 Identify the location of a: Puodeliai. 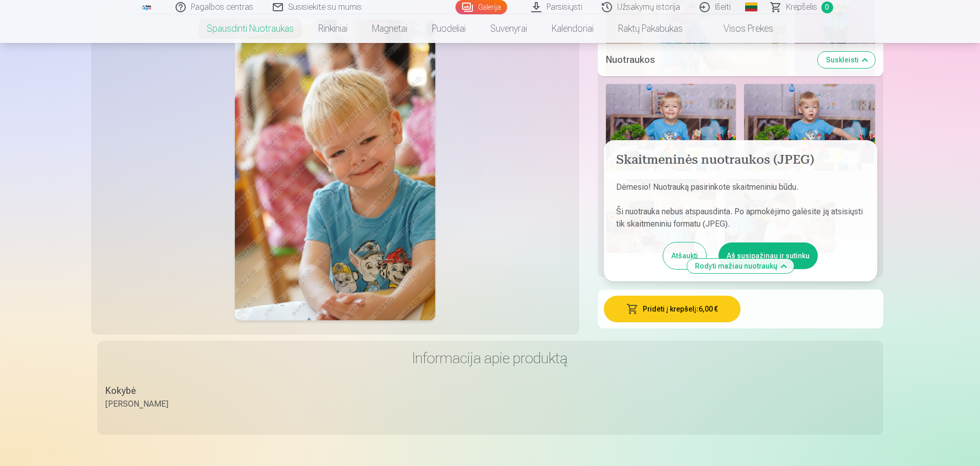
(449, 29).